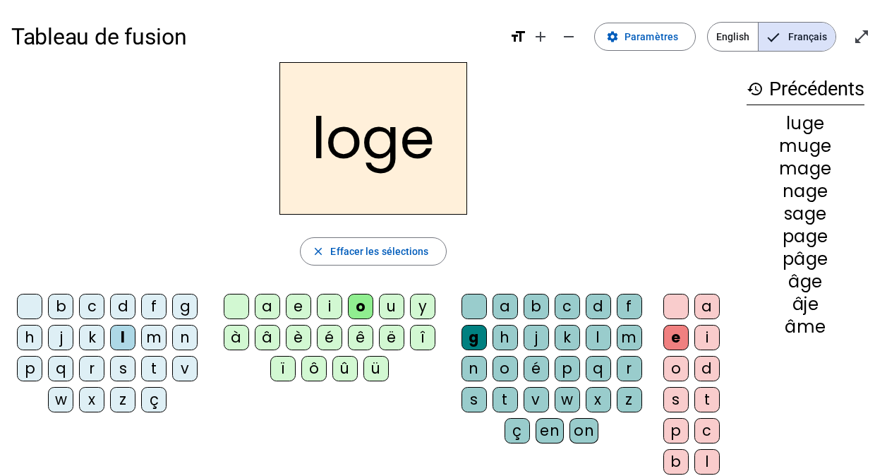 This screenshot has width=887, height=476. Describe the element at coordinates (267, 337) in the screenshot. I see `div: â` at that location.